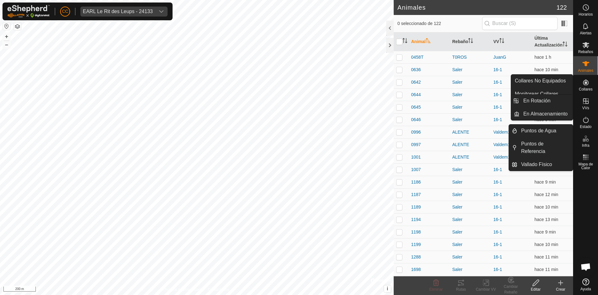  Describe the element at coordinates (541, 81) in the screenshot. I see `span: Collares No Equipados` at that location.